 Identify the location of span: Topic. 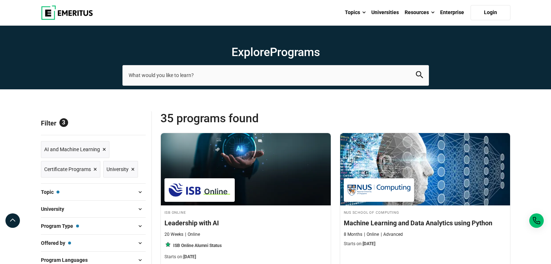
(50, 192).